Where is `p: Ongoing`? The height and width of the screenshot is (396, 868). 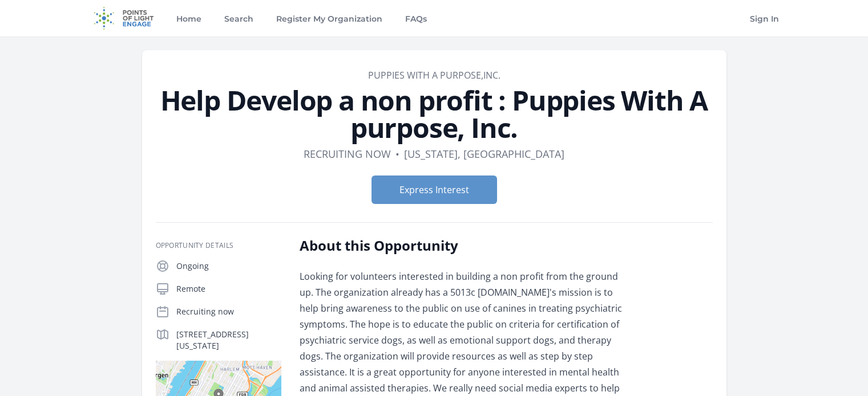 p: Ongoing is located at coordinates (229, 266).